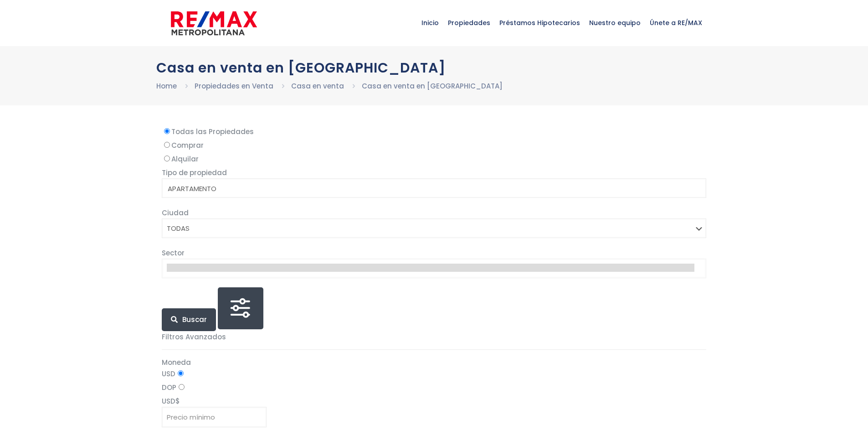 Image resolution: width=868 pixels, height=431 pixels. I want to click on span: Préstamos Hipotecarios, so click(540, 23).